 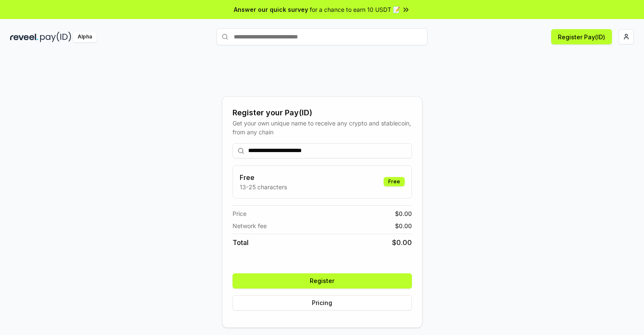 I want to click on div: Get your own unique name to receive any crypto and stablecoin, from any chain, so click(x=322, y=127).